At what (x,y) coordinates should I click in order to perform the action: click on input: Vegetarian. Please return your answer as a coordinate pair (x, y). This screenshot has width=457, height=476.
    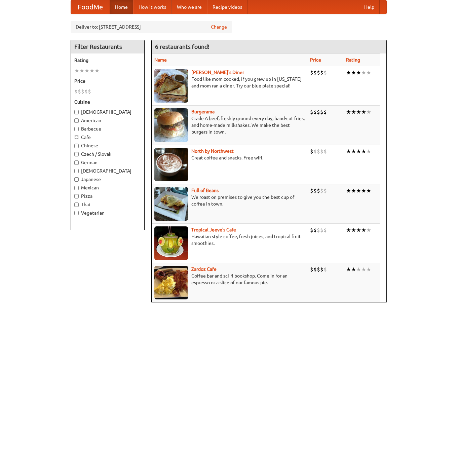
    Looking at the image, I should click on (77, 213).